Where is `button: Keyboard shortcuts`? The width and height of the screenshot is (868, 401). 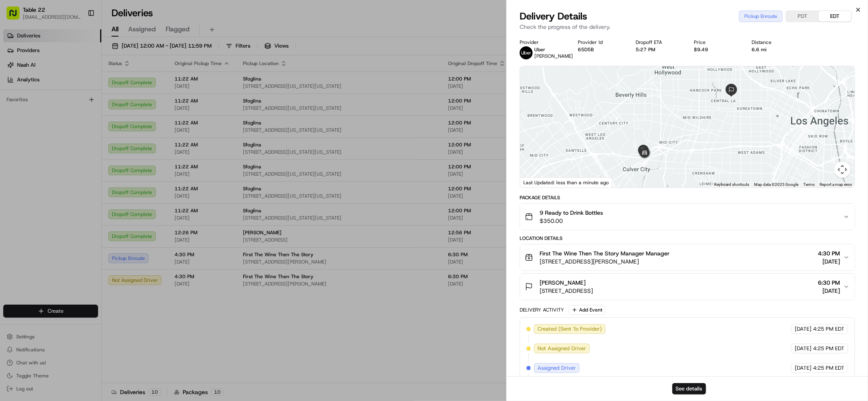
button: Keyboard shortcuts is located at coordinates (732, 185).